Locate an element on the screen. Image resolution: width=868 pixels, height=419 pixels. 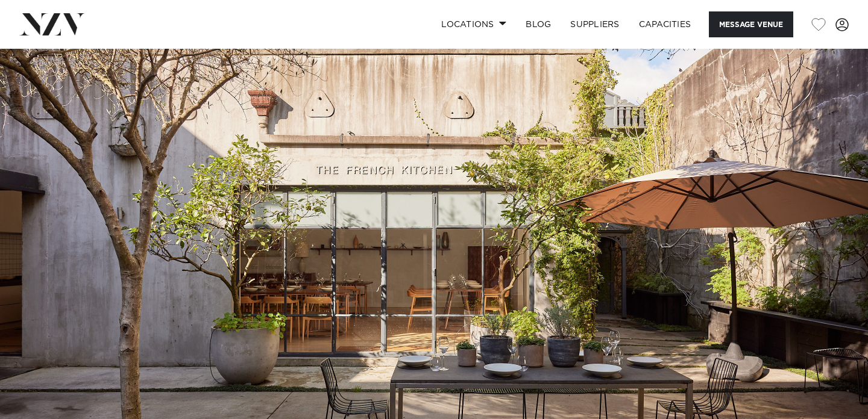
img: nzv-logo.png is located at coordinates (52, 24).